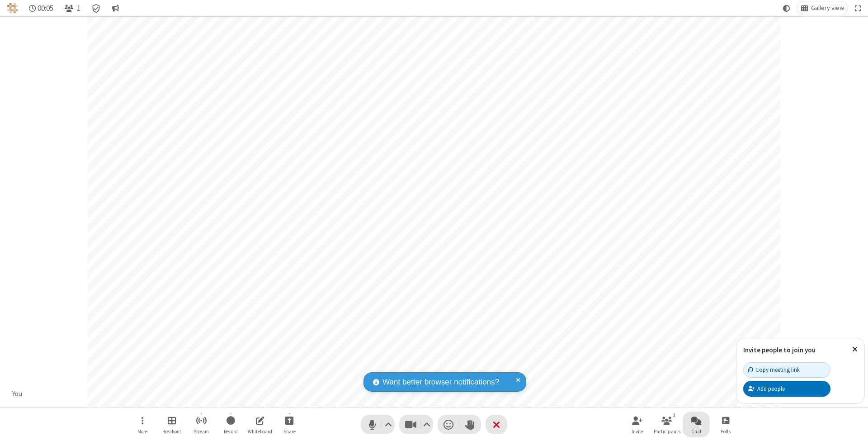 This screenshot has height=441, width=868. What do you see at coordinates (230, 424) in the screenshot?
I see `button: Start recording` at bounding box center [230, 424].